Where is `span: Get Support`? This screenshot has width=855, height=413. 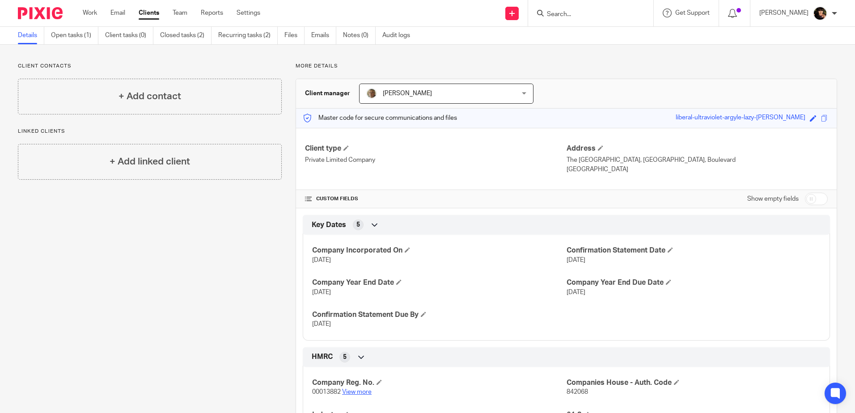
span: Get Support is located at coordinates (693, 13).